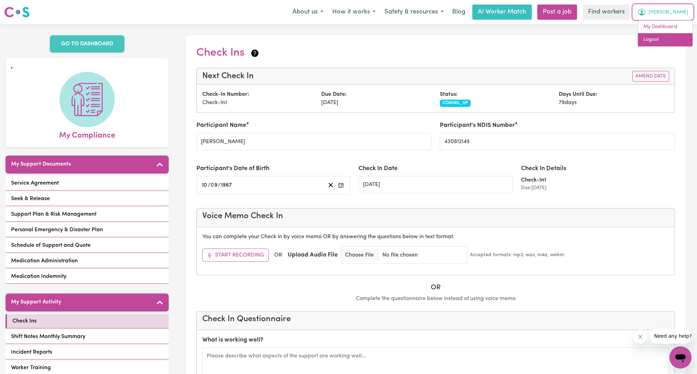 This screenshot has height=374, width=697. Describe the element at coordinates (87, 107) in the screenshot. I see `a: My Compliance` at that location.